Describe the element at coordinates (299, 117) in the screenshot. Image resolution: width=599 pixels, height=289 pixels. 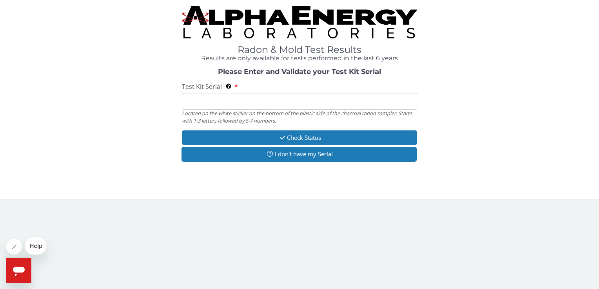
I see `div: Located on the white sticker on the bottom of the plastic side of the charcoal radon sampler. Sta...` at that location.